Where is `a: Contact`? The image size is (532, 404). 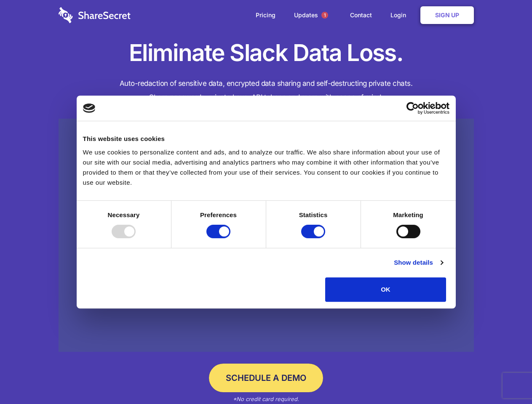
a: Contact is located at coordinates (361, 15).